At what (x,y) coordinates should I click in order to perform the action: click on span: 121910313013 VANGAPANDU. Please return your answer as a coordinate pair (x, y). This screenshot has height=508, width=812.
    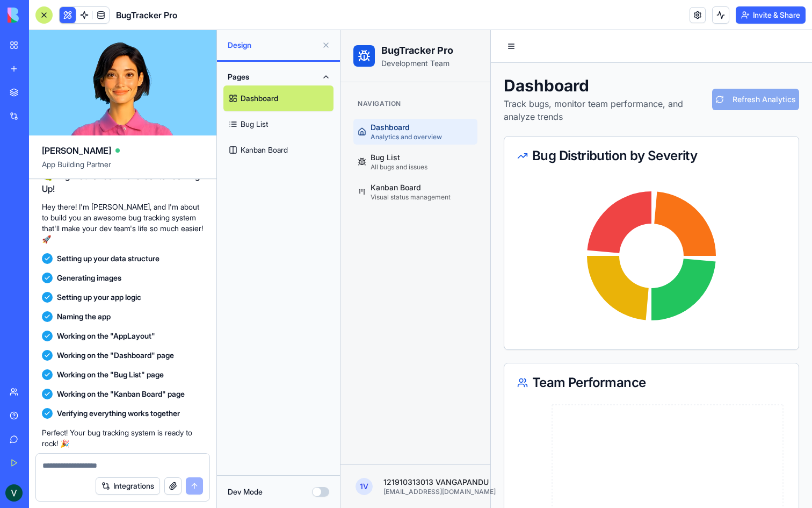
    Looking at the image, I should click on (95, 452).